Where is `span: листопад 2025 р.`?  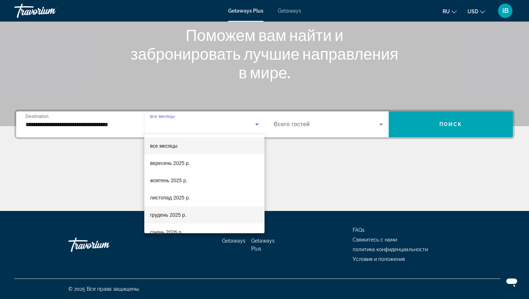
span: листопад 2025 р. is located at coordinates (170, 198).